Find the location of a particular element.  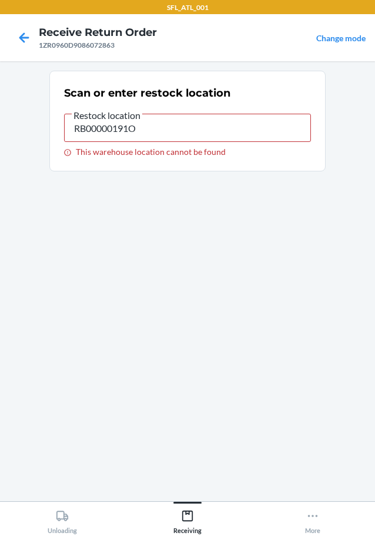

p: SFL_ATL_001 is located at coordinates (188, 8).